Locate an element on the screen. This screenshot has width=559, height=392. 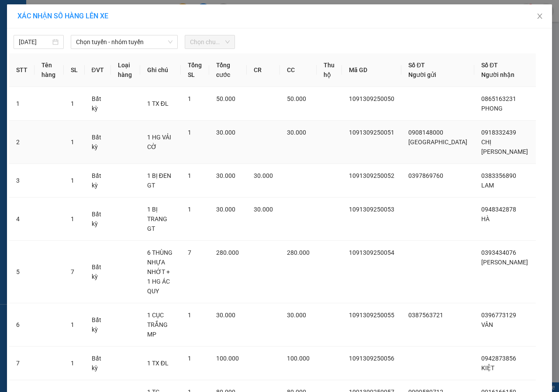
span: 0396773129 is located at coordinates (499, 315).